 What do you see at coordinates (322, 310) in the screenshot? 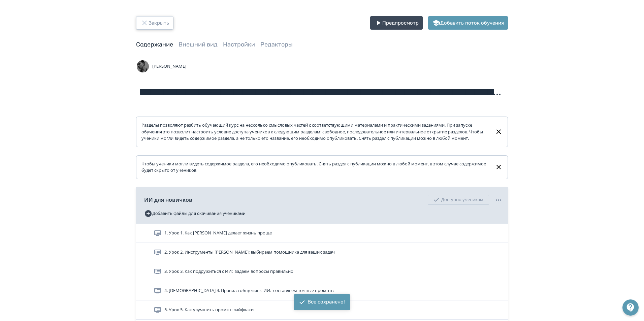
I see `div: 5. Урок 5. Как улучшить промпт: лайфхаки` at bounding box center [322, 310].